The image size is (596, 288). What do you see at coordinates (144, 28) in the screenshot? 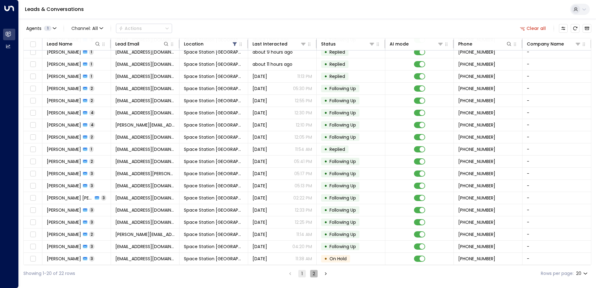
I see `div: Button group with a nested menu` at bounding box center [144, 28].